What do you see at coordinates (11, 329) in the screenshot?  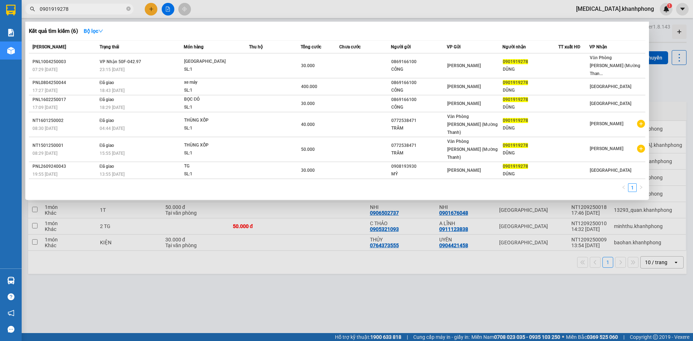 I see `span: message` at bounding box center [11, 329].